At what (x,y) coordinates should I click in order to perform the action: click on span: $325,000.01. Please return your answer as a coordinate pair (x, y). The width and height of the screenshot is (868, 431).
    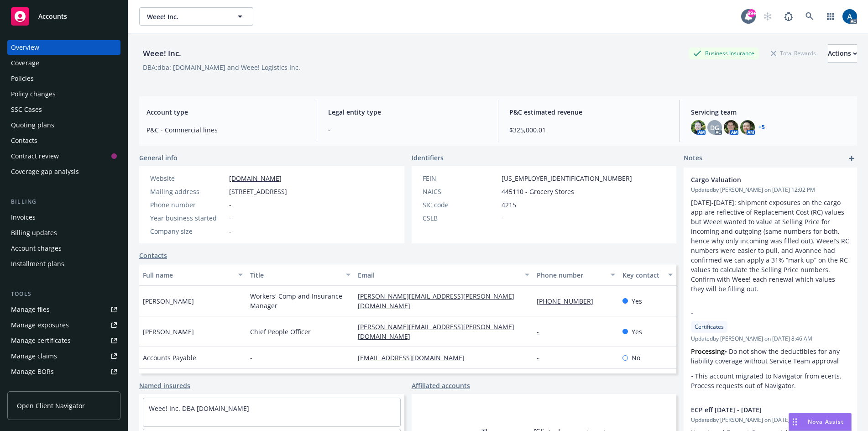
    Looking at the image, I should click on (588, 130).